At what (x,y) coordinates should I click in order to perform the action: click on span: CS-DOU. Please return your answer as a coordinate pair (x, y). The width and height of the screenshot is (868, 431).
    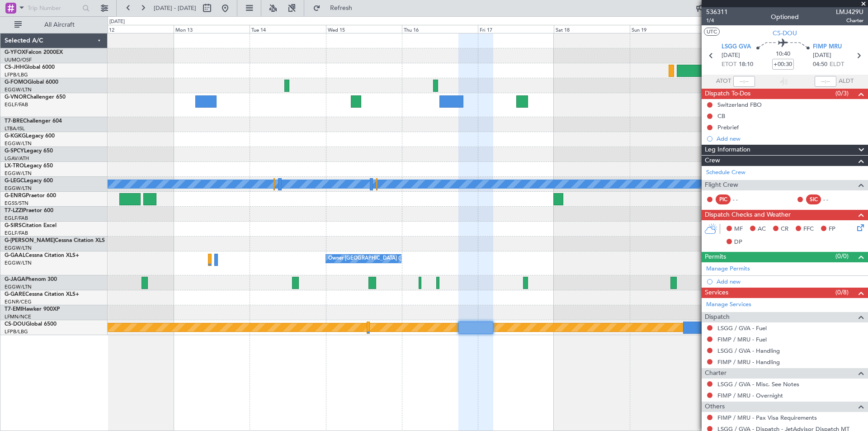
    Looking at the image, I should click on (785, 33).